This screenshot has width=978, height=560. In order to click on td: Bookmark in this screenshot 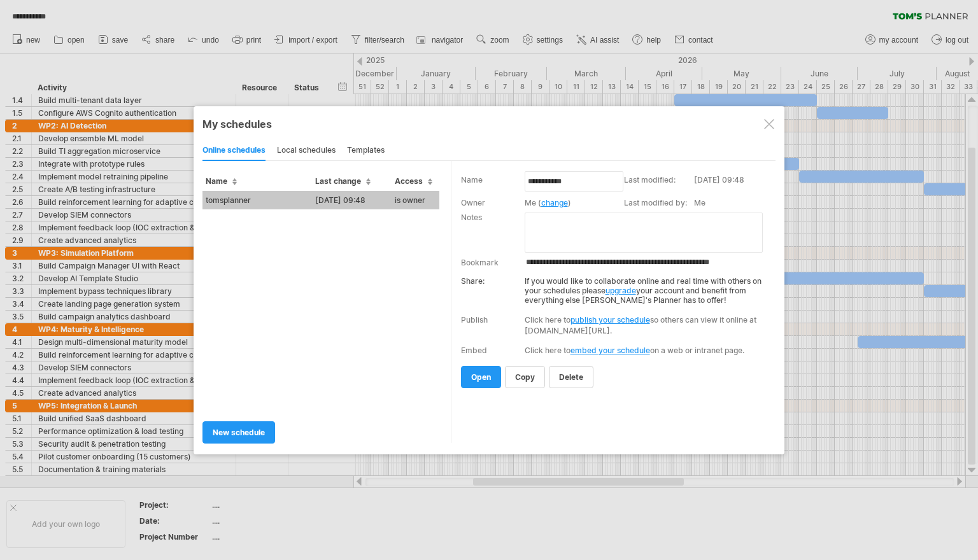, I will do `click(493, 261)`.